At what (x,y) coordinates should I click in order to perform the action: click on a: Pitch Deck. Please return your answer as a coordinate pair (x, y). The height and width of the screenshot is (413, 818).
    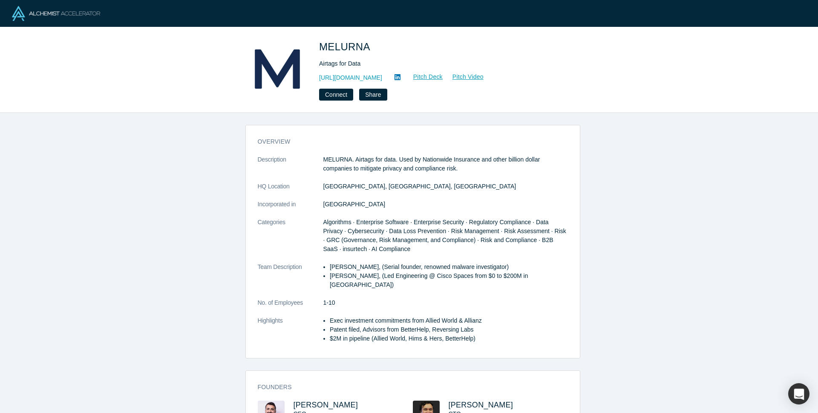
    Looking at the image, I should click on (424, 77).